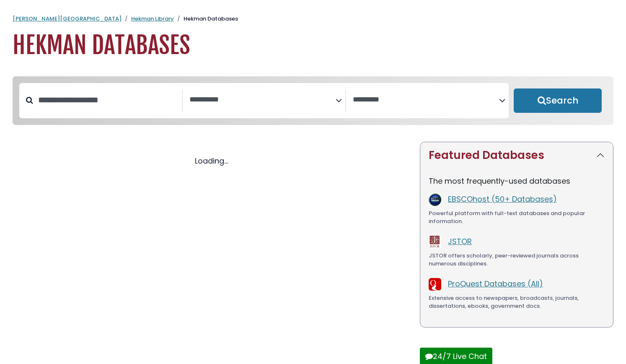  Describe the element at coordinates (108, 100) in the screenshot. I see `input: Search database by title or keyword` at that location.